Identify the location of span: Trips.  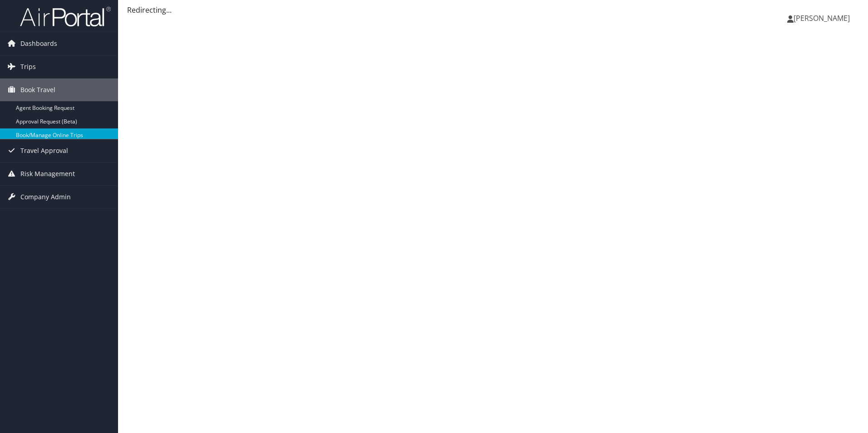
(28, 67).